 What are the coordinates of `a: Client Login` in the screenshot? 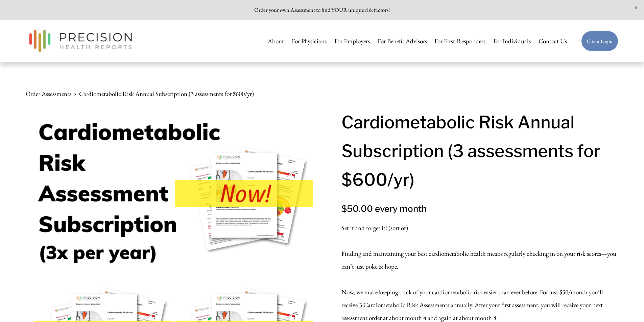 It's located at (600, 41).